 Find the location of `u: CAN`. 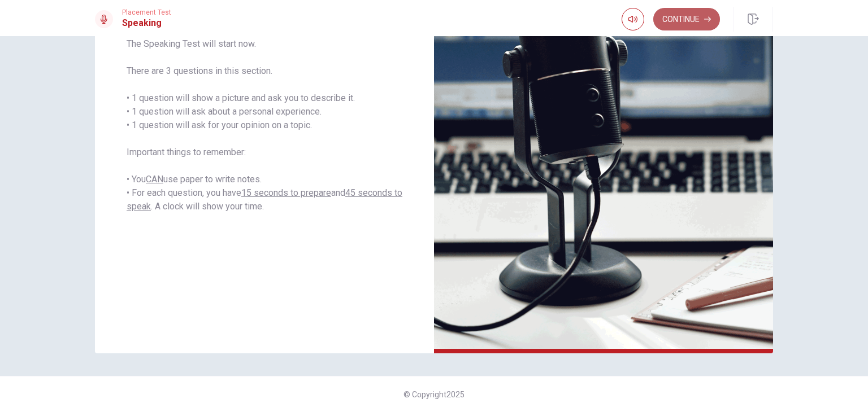

u: CAN is located at coordinates (154, 179).